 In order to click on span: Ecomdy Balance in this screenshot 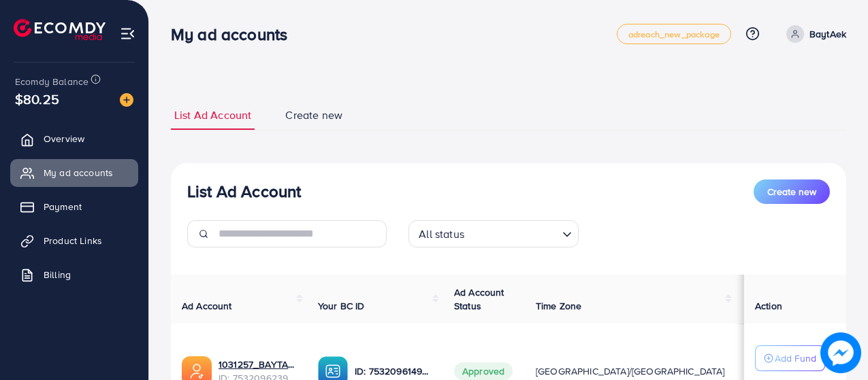, I will do `click(52, 81)`.